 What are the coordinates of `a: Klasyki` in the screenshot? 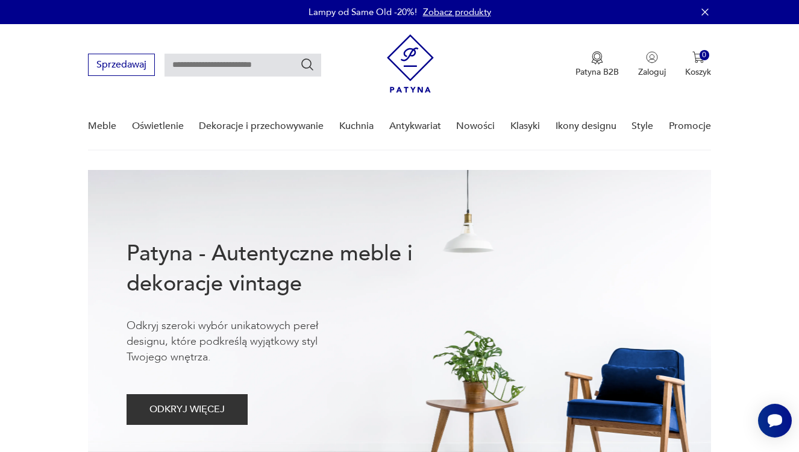 It's located at (525, 126).